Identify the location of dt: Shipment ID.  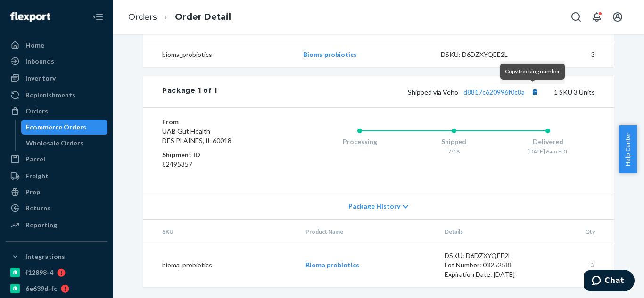
(218, 155).